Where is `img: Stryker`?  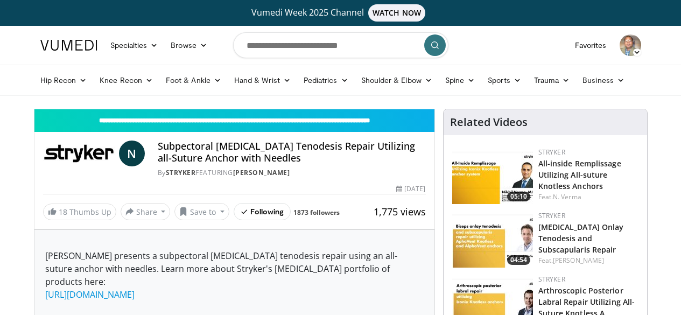 img: Stryker is located at coordinates (79, 154).